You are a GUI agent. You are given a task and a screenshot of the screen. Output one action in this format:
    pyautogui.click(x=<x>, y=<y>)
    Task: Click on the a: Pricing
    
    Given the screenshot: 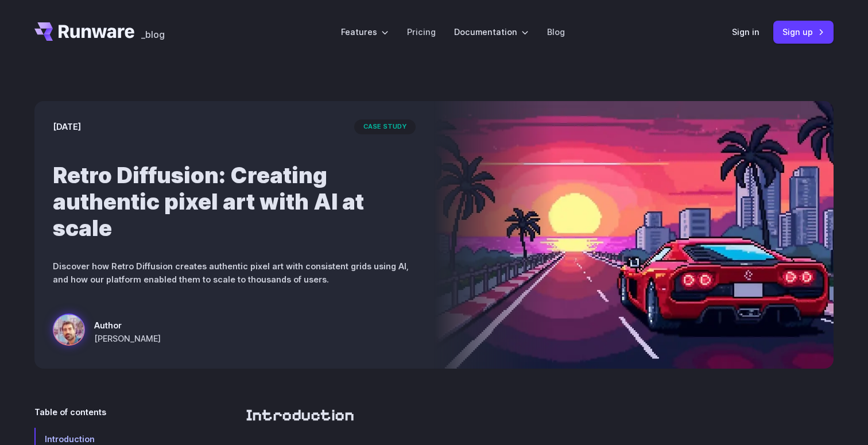 What is the action you would take?
    pyautogui.click(x=422, y=32)
    